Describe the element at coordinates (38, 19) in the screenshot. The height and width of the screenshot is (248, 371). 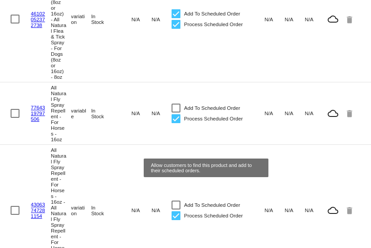
I see `a: 46102052372738` at that location.